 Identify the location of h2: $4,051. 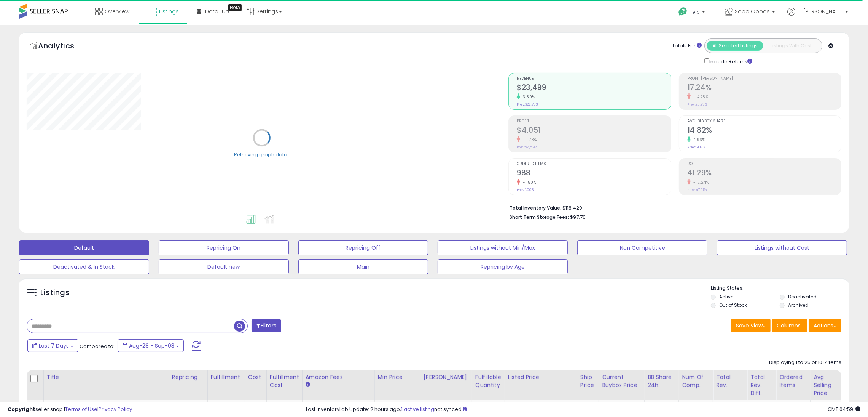
(594, 131).